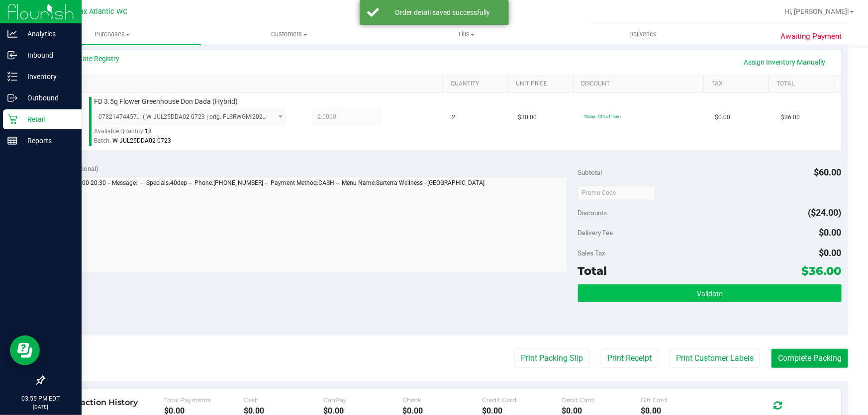  I want to click on div: Order detail saved successfully, so click(443, 12).